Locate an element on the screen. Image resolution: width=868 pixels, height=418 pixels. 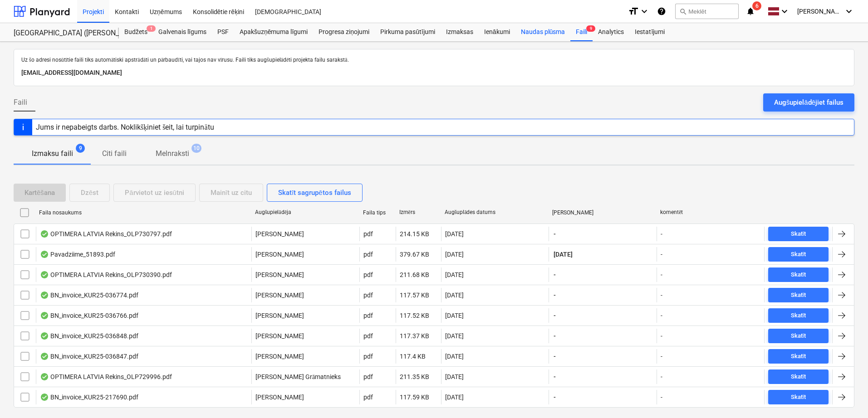
div: 117.57 KB is located at coordinates (414, 295).